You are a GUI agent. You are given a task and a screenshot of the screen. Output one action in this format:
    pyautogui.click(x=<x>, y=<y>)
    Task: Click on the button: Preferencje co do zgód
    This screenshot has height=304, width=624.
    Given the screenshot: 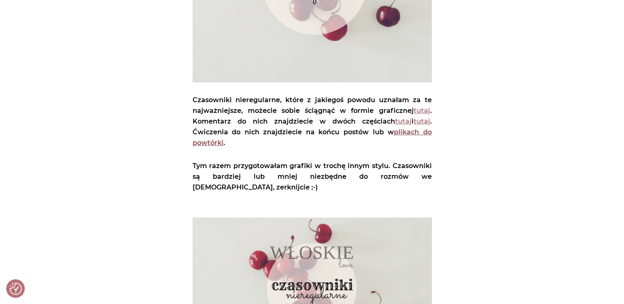 What is the action you would take?
    pyautogui.click(x=16, y=289)
    